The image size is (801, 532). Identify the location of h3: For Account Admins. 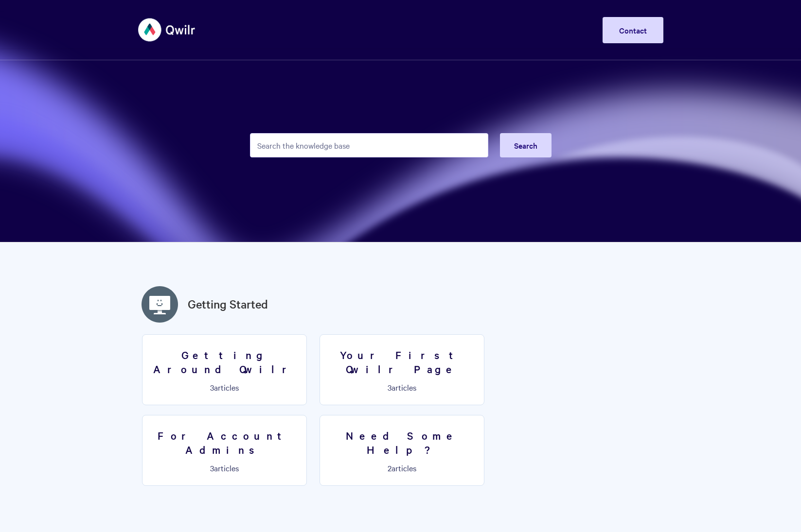
(224, 443).